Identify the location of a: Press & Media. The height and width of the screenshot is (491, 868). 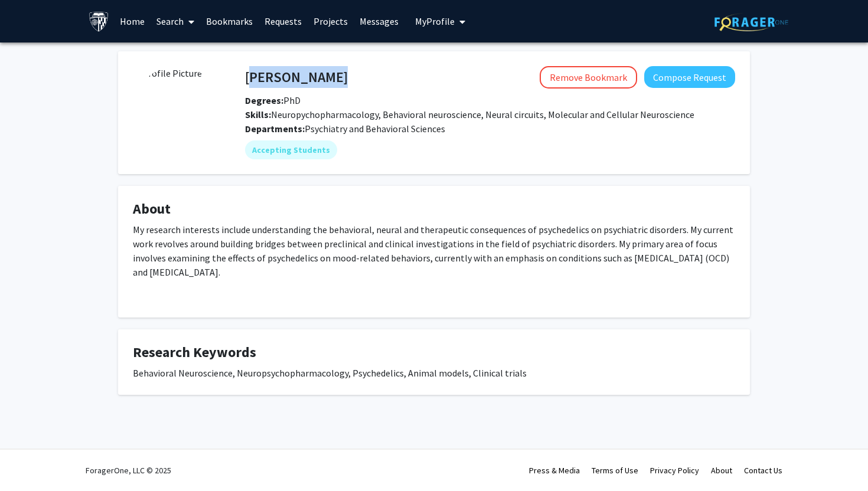
(555, 470).